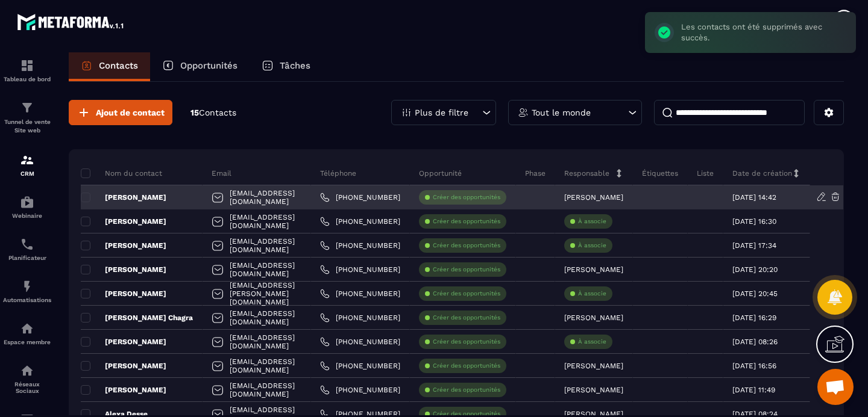 The height and width of the screenshot is (417, 868). What do you see at coordinates (209, 66) in the screenshot?
I see `p: Opportunités` at bounding box center [209, 66].